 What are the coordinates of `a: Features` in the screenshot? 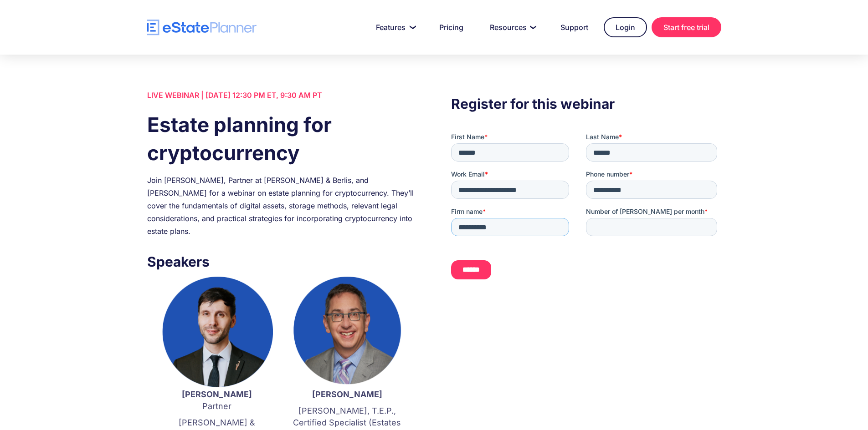 It's located at (394, 27).